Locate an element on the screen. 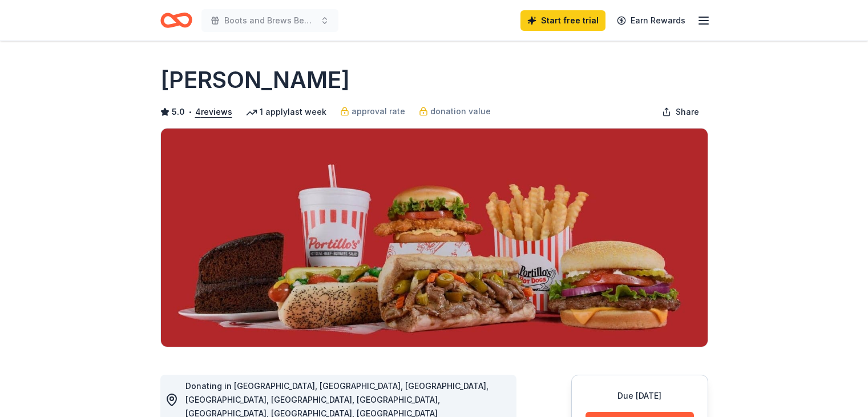 The width and height of the screenshot is (868, 417). a: donation value is located at coordinates (454, 111).